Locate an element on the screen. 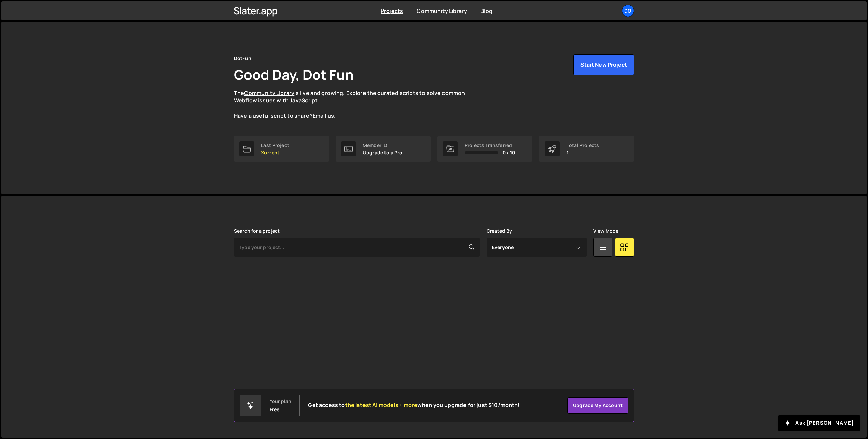 The width and height of the screenshot is (868, 439). h2: Get access to when you upgrade for just $10/month! is located at coordinates (414, 405).